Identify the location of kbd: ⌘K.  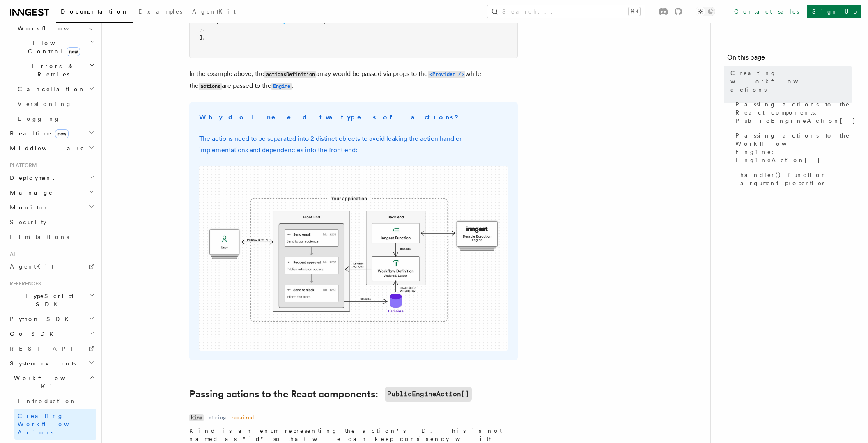
(634, 11).